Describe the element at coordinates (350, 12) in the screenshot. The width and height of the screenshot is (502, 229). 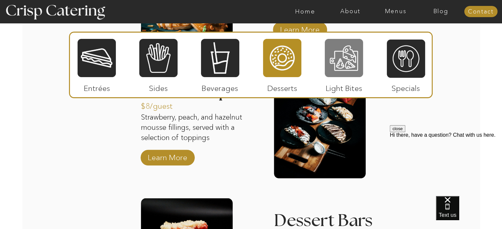
I see `nav: About` at that location.